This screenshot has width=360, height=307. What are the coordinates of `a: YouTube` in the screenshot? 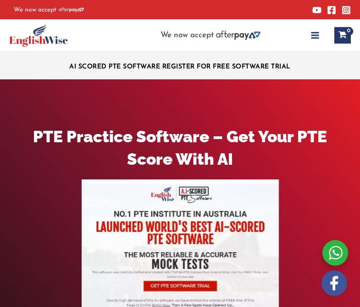 It's located at (317, 10).